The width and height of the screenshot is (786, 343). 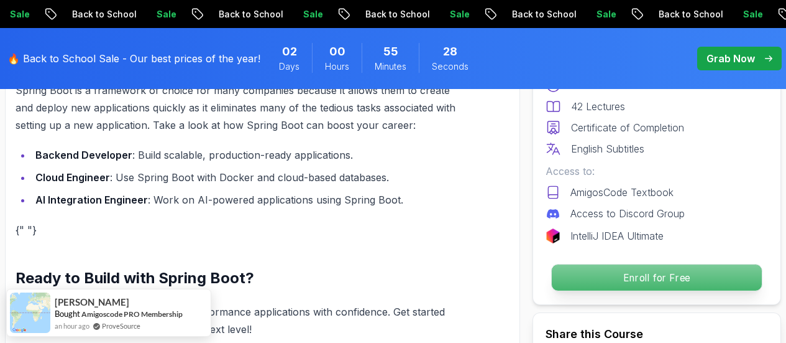 What do you see at coordinates (391, 52) in the screenshot?
I see `span: 55 Minutes` at bounding box center [391, 52].